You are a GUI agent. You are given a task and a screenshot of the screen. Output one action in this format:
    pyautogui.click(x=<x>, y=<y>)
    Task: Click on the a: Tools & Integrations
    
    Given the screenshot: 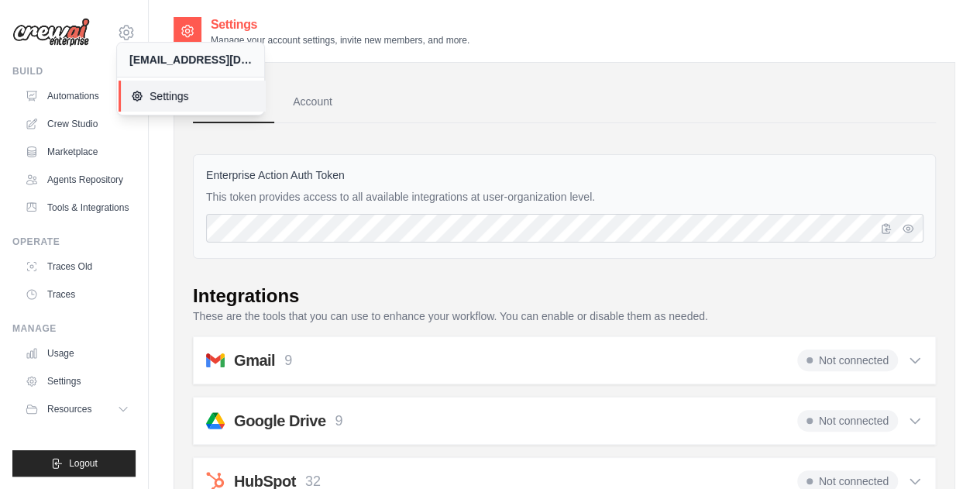 What is the action you would take?
    pyautogui.click(x=76, y=208)
    